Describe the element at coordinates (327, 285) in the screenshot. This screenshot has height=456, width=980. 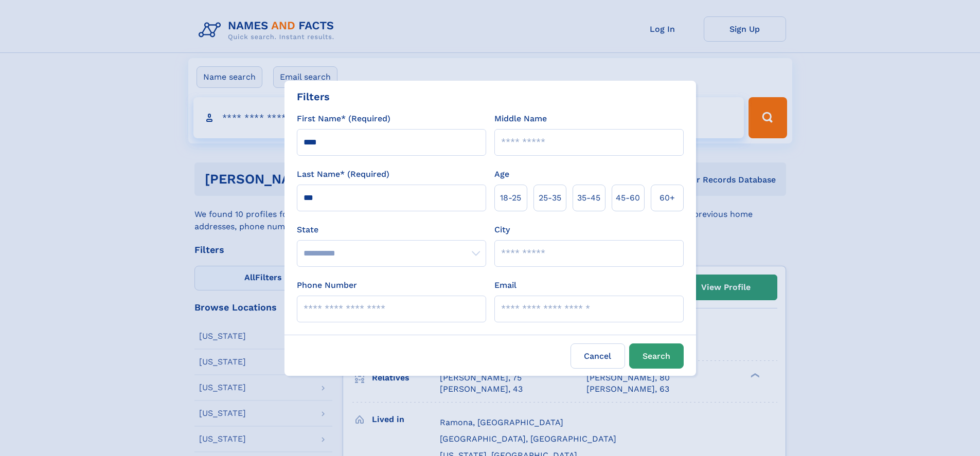
I see `label: Phone Number` at that location.